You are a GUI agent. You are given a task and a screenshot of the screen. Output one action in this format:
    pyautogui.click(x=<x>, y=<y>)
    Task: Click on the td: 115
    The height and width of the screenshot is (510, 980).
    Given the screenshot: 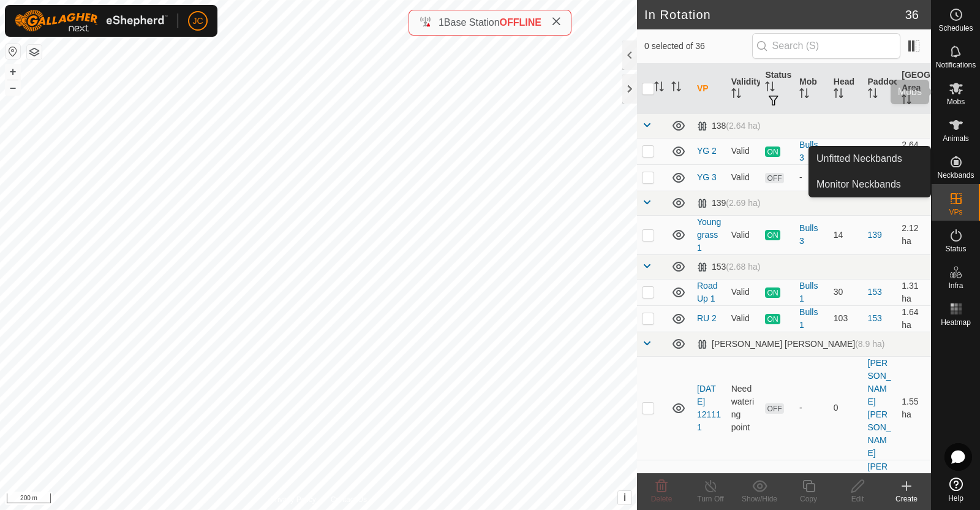 What is the action you would take?
    pyautogui.click(x=846, y=151)
    